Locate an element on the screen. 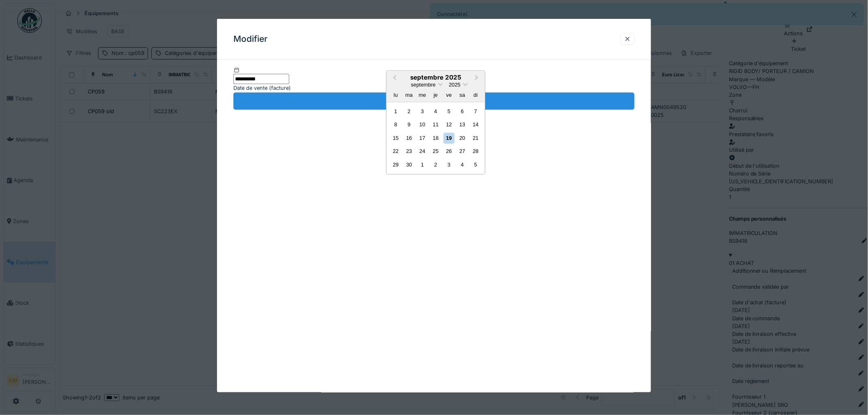 This screenshot has width=868, height=415. div: Choose dimanche 5 octobre 2025 is located at coordinates (475, 165).